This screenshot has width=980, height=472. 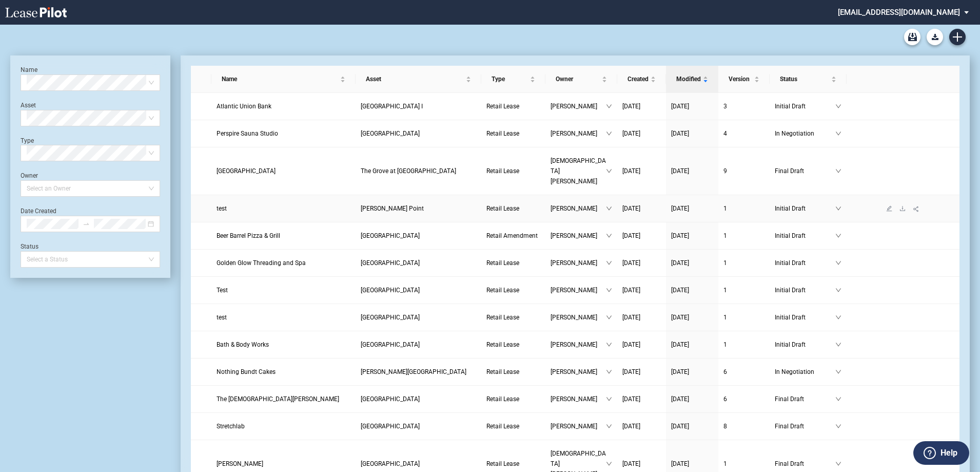 What do you see at coordinates (724, 106) in the screenshot?
I see `span: 3` at bounding box center [724, 106].